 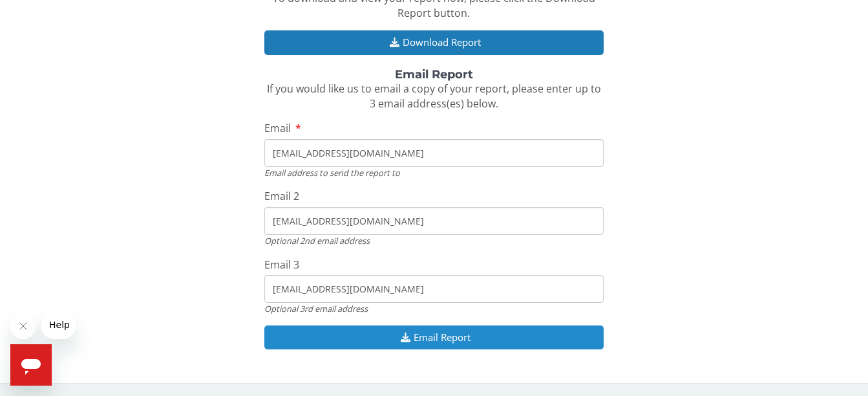 What do you see at coordinates (434, 240) in the screenshot?
I see `div: Optional 2nd email address` at bounding box center [434, 240].